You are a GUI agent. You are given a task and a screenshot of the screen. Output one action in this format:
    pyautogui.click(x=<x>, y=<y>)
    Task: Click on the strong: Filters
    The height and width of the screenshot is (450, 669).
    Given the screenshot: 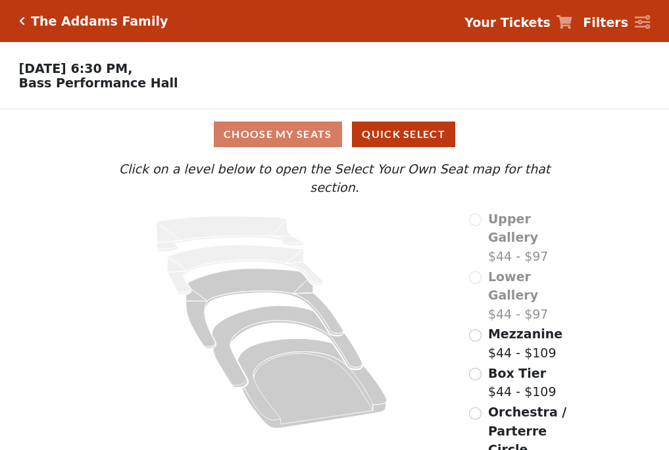 What is the action you would take?
    pyautogui.click(x=605, y=22)
    